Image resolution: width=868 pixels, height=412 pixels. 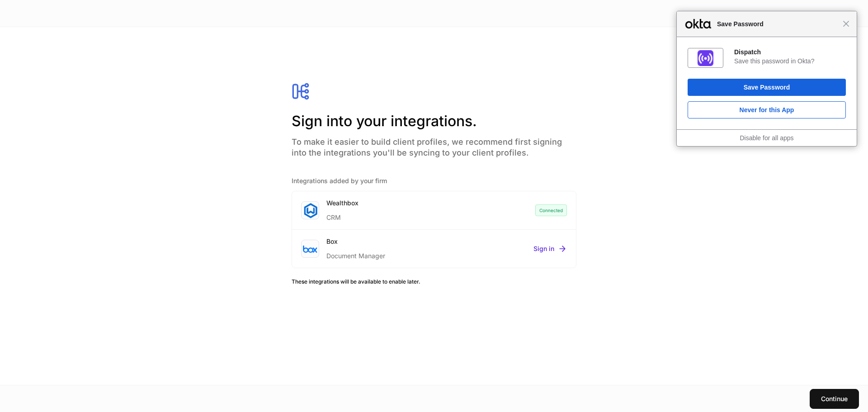 I want to click on div: Dispatch, so click(x=790, y=52).